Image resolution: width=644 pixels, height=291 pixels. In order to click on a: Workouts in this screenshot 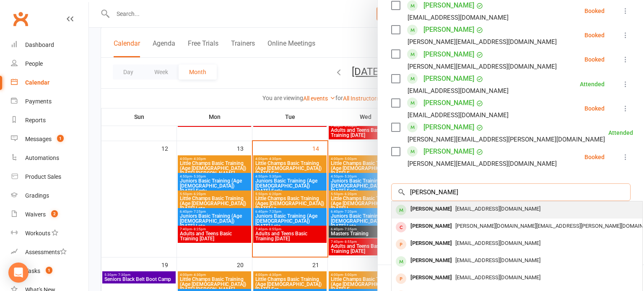, I will do `click(49, 234)`.